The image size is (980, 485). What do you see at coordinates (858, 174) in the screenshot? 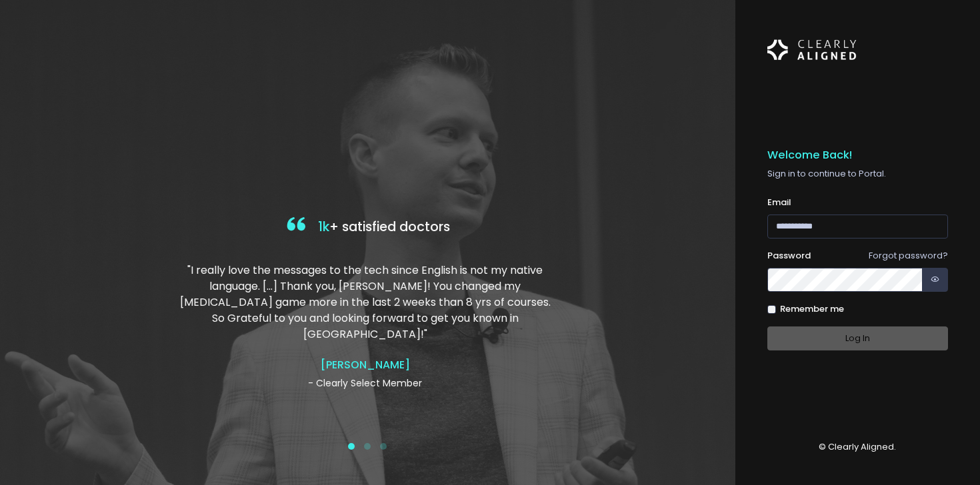
I see `p: Sign in to continue to Portal.` at bounding box center [858, 174].